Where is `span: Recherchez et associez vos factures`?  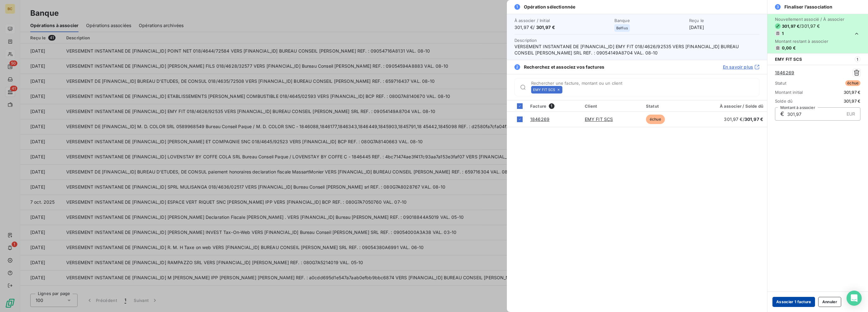 span: Recherchez et associez vos factures is located at coordinates (564, 67).